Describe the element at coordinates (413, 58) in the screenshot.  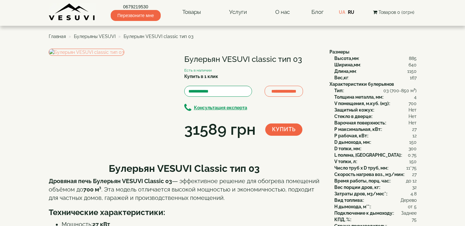
I see `span: 885` at that location.